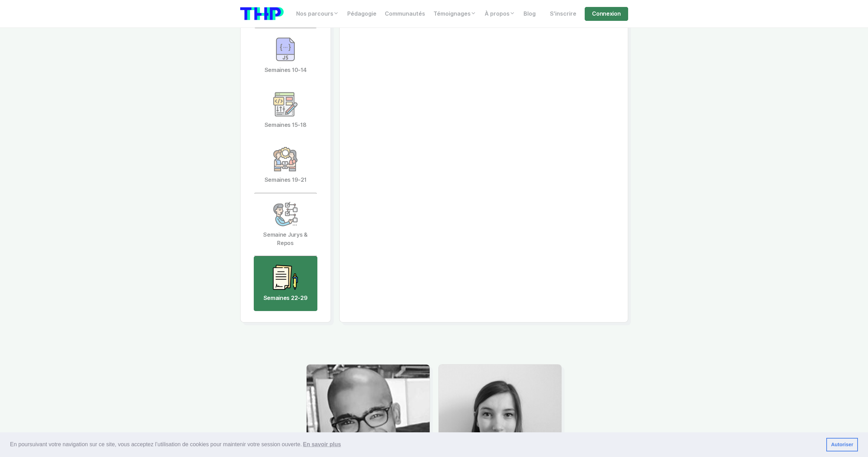 This screenshot has height=457, width=868. I want to click on a: Semaine Jurys & Repos, so click(285, 224).